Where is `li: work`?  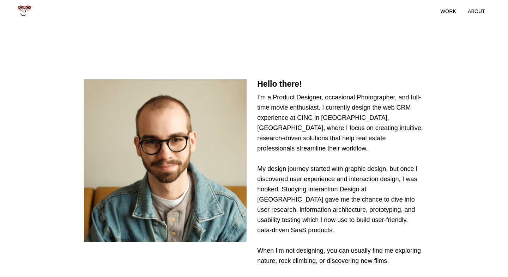 li: work is located at coordinates (449, 11).